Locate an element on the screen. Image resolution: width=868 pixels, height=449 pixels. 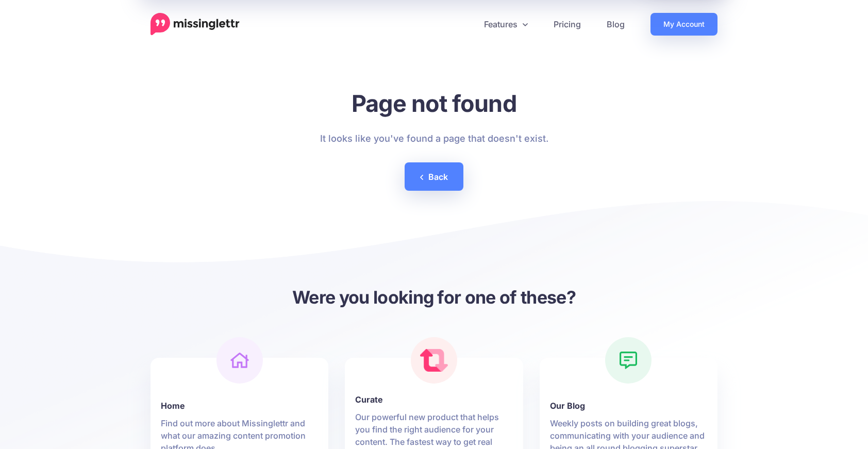
img: curate.png is located at coordinates (434, 360).